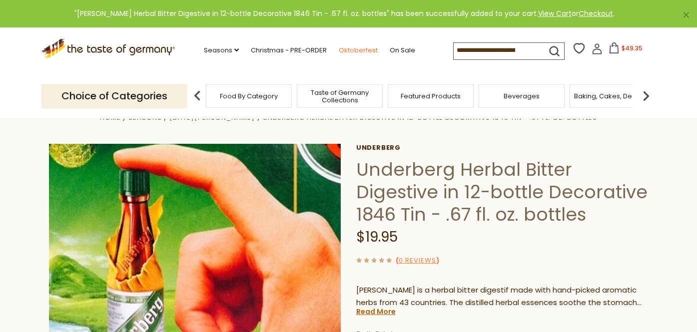 This screenshot has height=332, width=697. I want to click on span: Underberg Herbal Bitter Digestive in 12-bottle Decorative 1846 Tin - .67 fl. oz. bottles, so click(430, 117).